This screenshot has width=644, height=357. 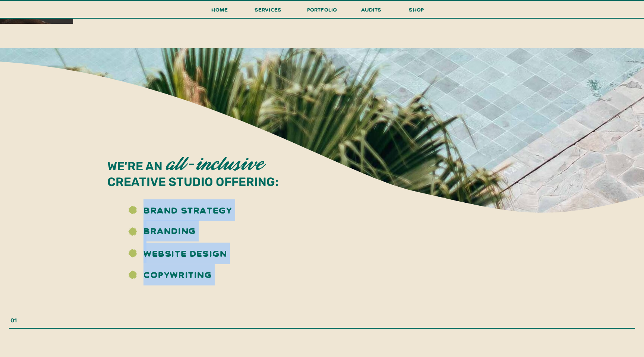 I want to click on span: services, so click(x=268, y=9).